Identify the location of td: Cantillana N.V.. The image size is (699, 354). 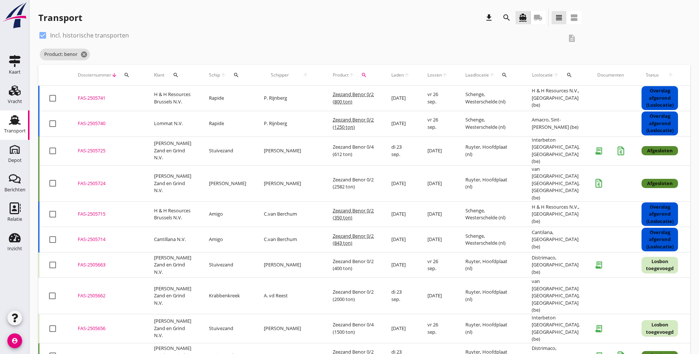
(172, 240).